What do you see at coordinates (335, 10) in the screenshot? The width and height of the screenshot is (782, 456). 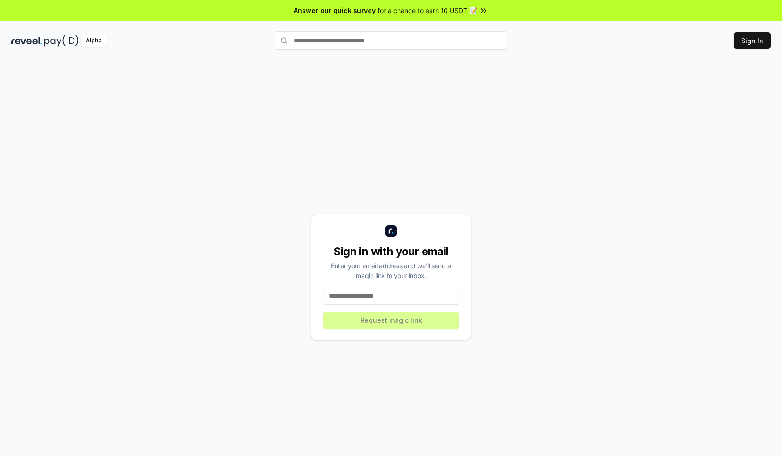 I see `span: Answer our quick survey` at bounding box center [335, 10].